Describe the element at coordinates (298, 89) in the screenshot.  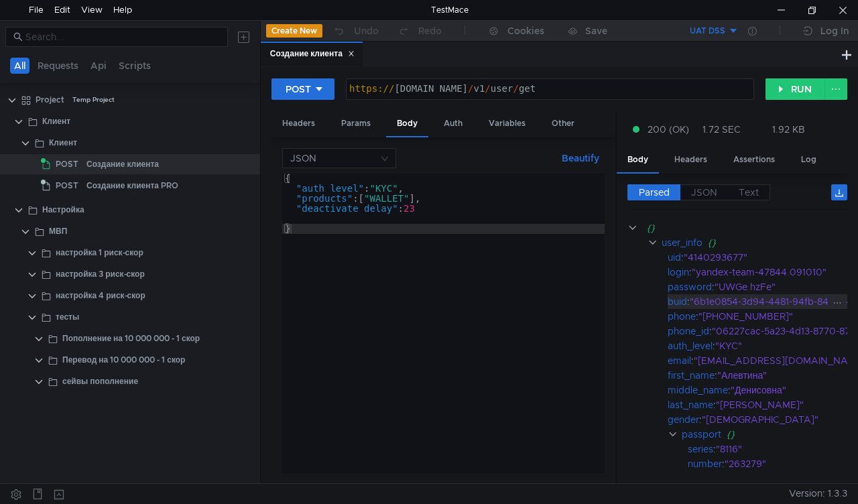
I see `div: POST` at that location.